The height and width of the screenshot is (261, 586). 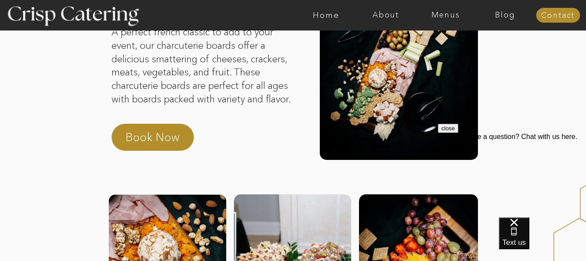 What do you see at coordinates (558, 16) in the screenshot?
I see `nav: Contact` at bounding box center [558, 16].